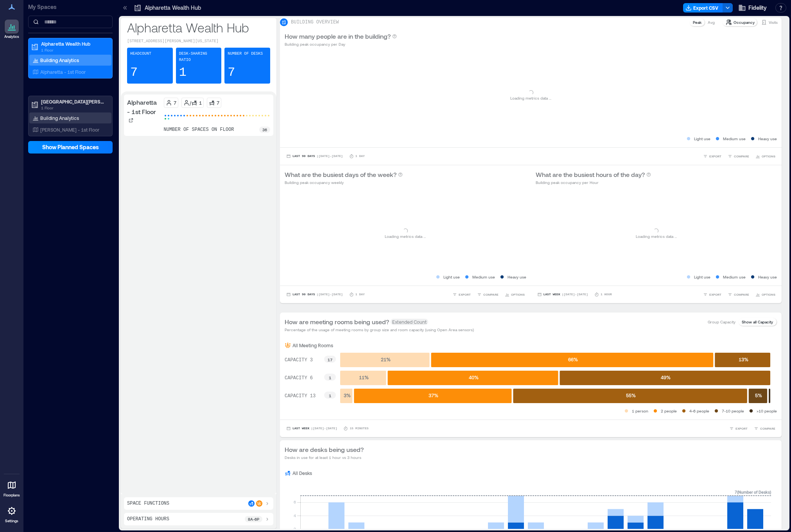  I want to click on text: 11 %, so click(364, 377).